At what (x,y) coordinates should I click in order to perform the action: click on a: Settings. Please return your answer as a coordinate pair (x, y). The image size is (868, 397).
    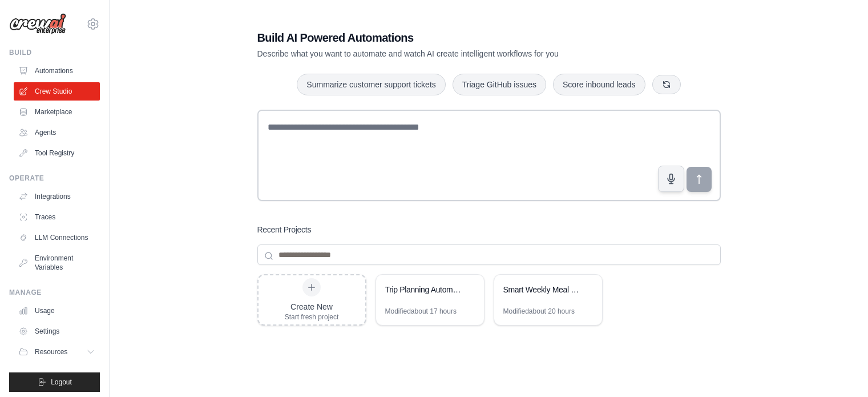
    Looking at the image, I should click on (57, 331).